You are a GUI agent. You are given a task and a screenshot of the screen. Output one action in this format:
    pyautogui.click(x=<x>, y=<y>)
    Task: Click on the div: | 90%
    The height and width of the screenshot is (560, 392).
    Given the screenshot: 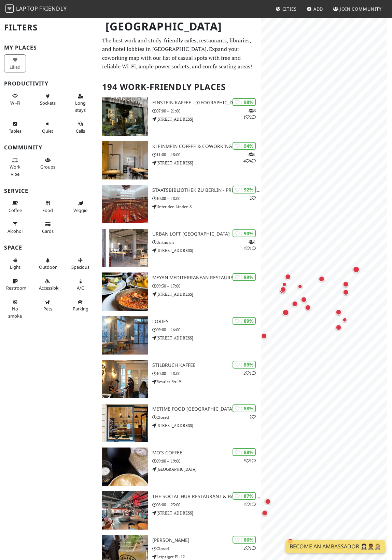 What is the action you would take?
    pyautogui.click(x=244, y=233)
    